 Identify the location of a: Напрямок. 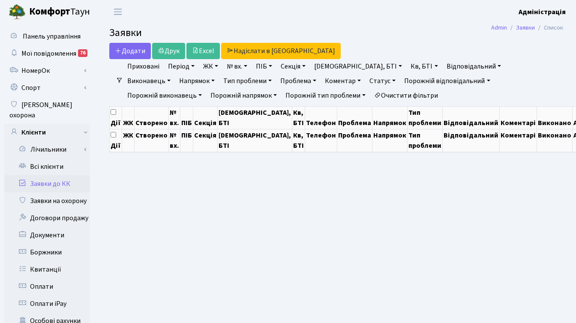
(197, 81).